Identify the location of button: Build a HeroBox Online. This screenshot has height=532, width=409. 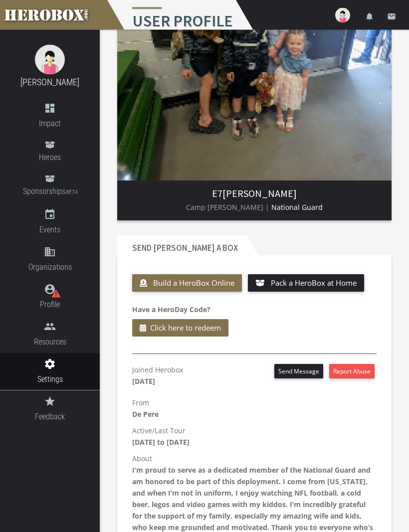
(187, 283).